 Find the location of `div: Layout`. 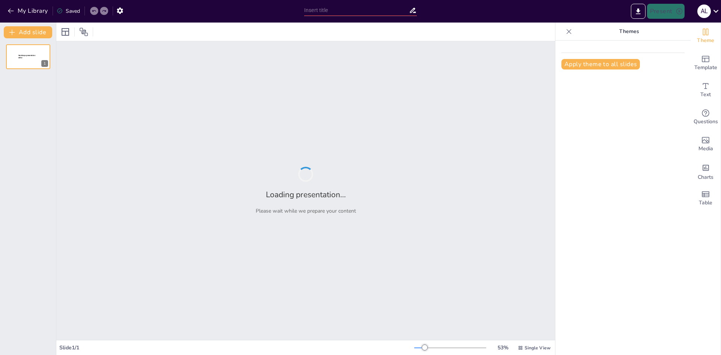

div: Layout is located at coordinates (65, 32).